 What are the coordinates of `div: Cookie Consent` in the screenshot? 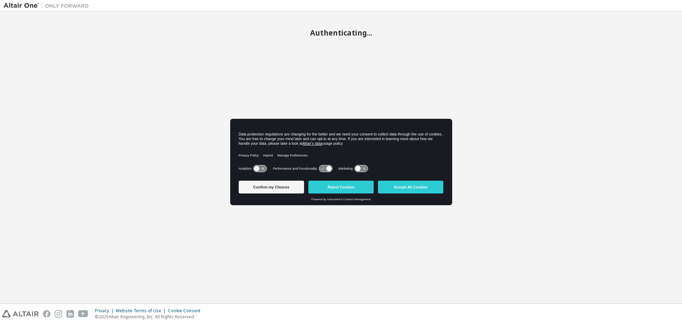 It's located at (186, 311).